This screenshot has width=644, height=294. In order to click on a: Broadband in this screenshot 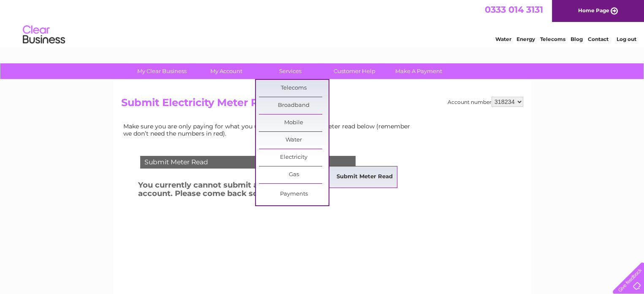, I will do `click(293, 106)`.